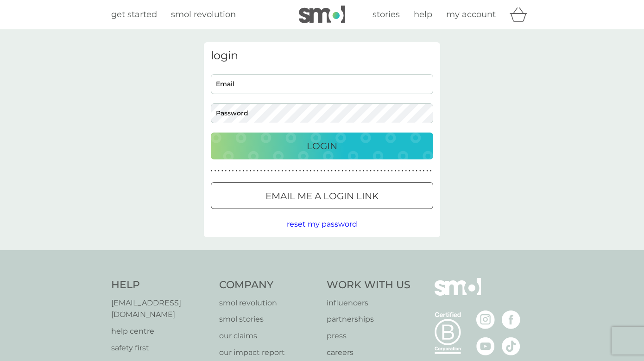 The image size is (644, 361). What do you see at coordinates (269, 352) in the screenshot?
I see `a: our impact report` at bounding box center [269, 352].